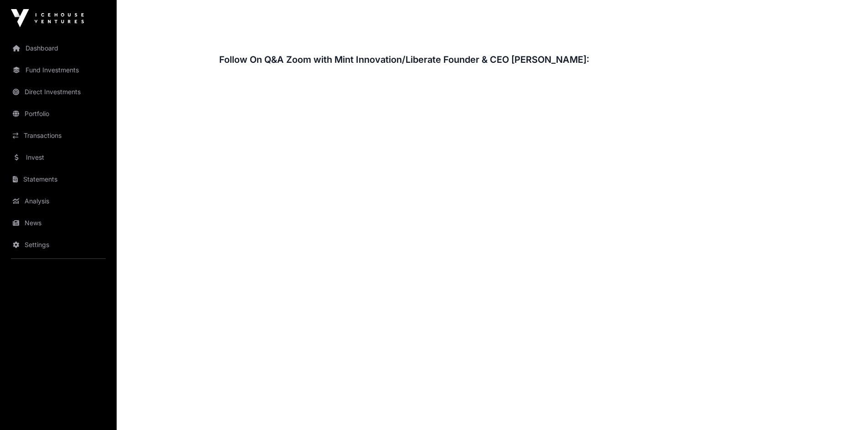  I want to click on a: Direct Investments, so click(59, 92).